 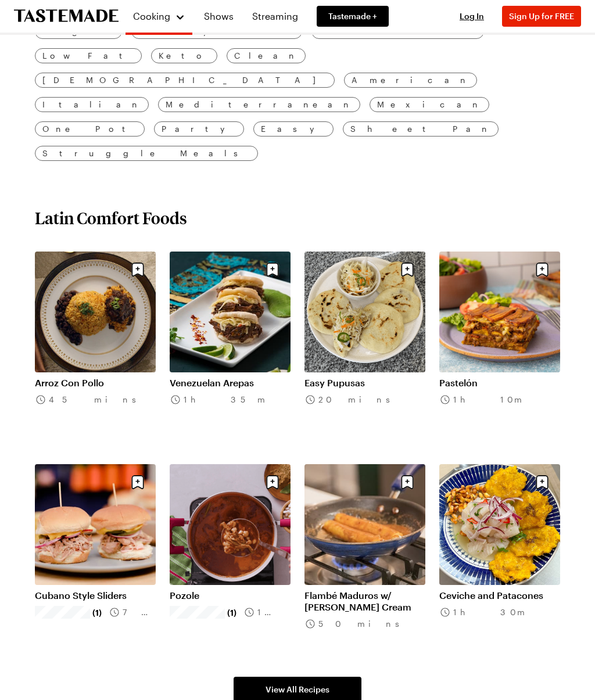 What do you see at coordinates (159, 16) in the screenshot?
I see `button: Cooking` at bounding box center [159, 16].